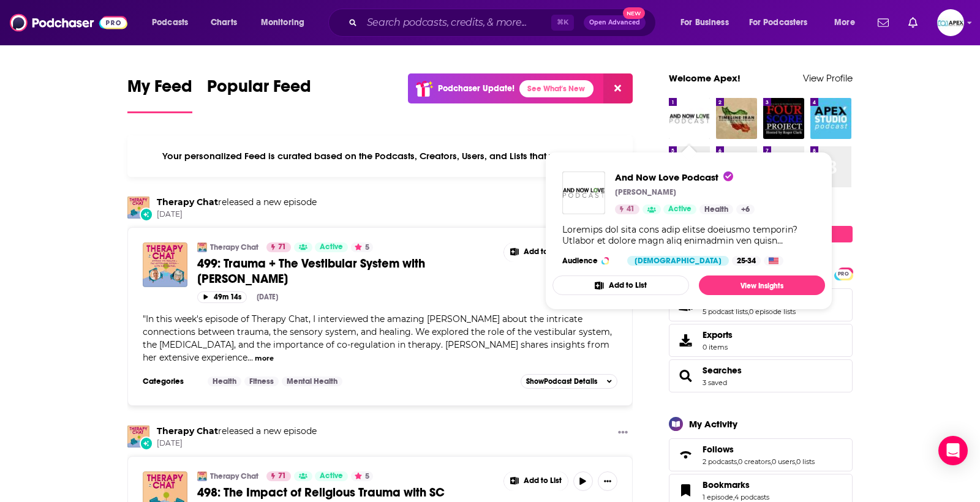 This screenshot has width=980, height=502. Describe the element at coordinates (689, 118) in the screenshot. I see `img: And Now Love Podcast` at that location.